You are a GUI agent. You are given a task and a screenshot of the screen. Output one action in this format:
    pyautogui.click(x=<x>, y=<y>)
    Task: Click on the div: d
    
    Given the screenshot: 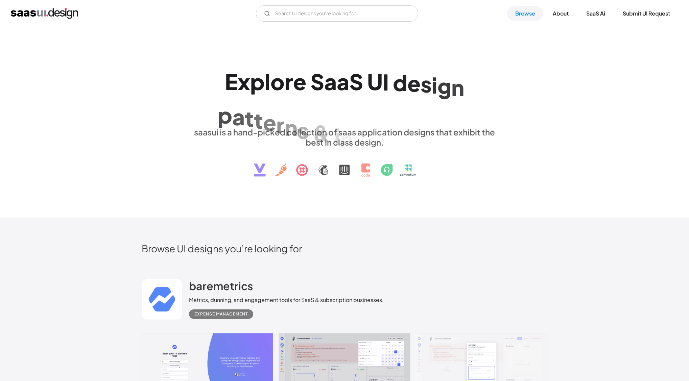 What is the action you would take?
    pyautogui.click(x=400, y=82)
    